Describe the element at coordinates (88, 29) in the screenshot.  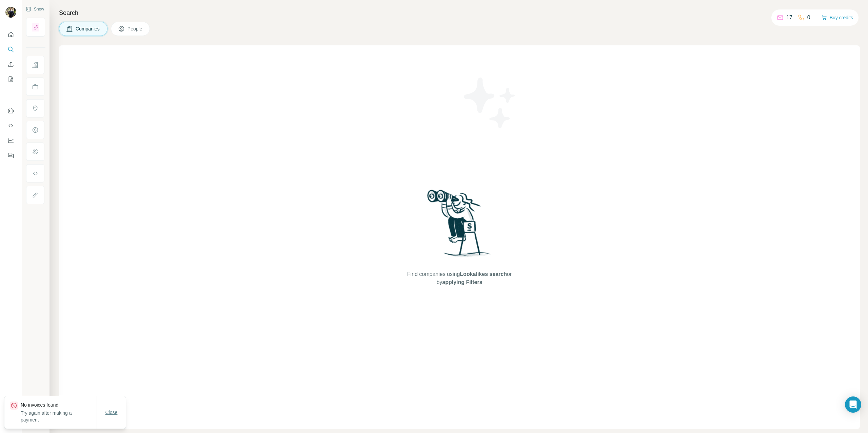
I see `span: Companies` at that location.